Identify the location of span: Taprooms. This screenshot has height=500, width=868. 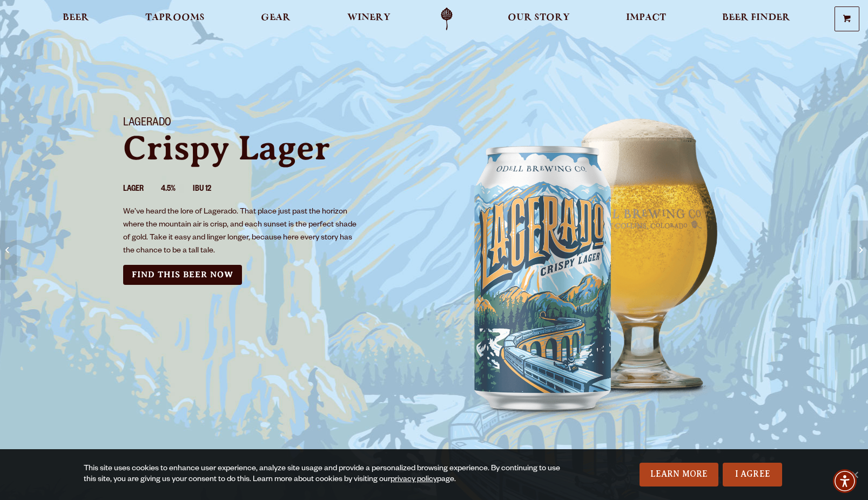
(175, 18).